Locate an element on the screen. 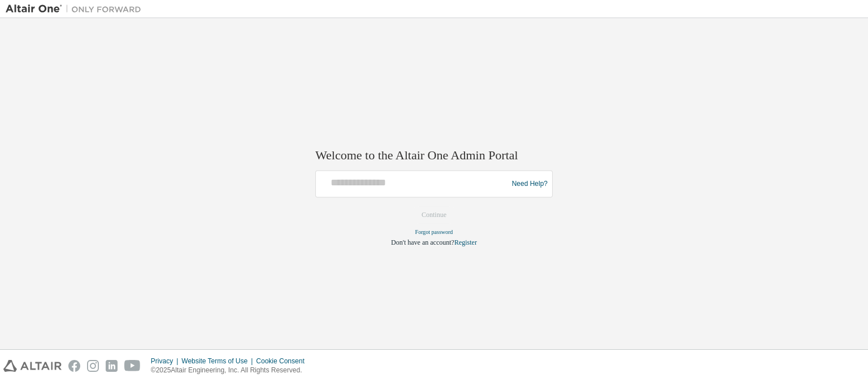 The width and height of the screenshot is (868, 382). a: Need Help? is located at coordinates (529, 184).